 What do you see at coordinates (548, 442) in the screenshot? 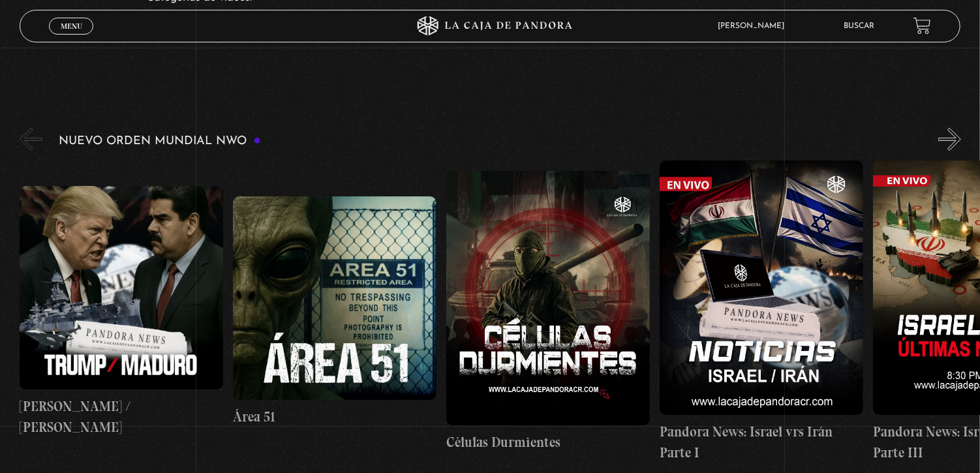
I see `h4: Células Durmientes` at bounding box center [548, 442].